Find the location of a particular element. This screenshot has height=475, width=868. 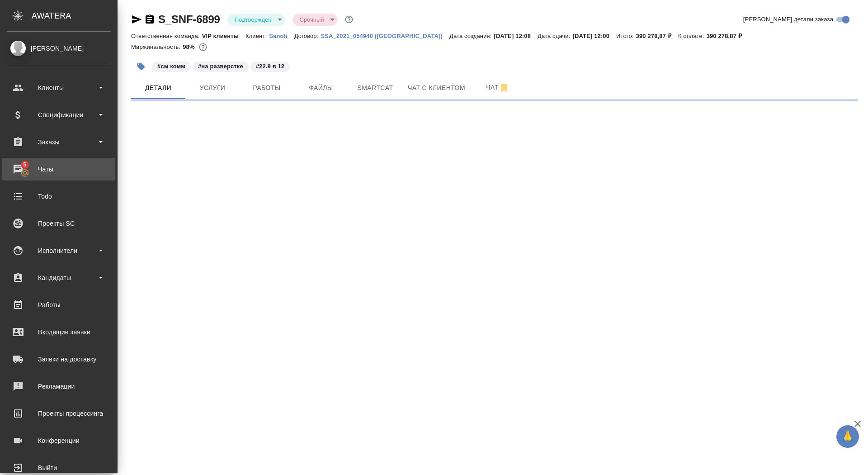

div: Кандидаты is located at coordinates (59, 278).